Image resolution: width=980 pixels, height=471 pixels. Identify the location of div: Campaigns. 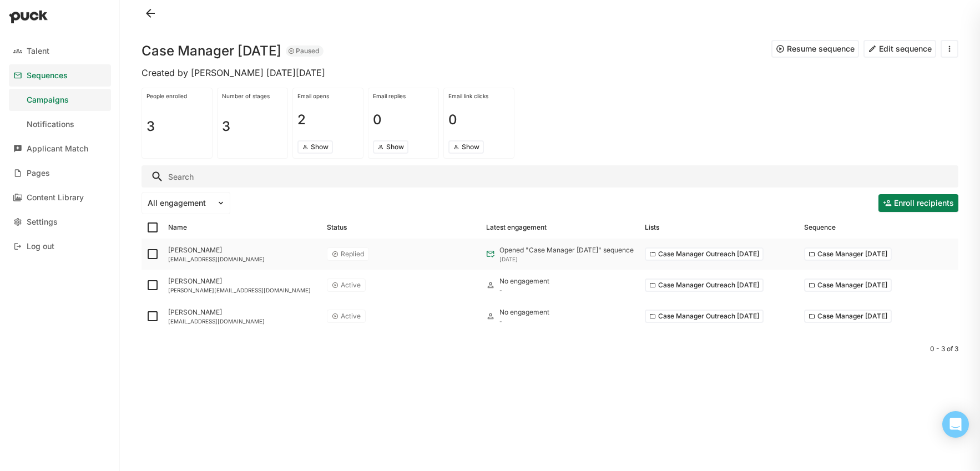
(48, 100).